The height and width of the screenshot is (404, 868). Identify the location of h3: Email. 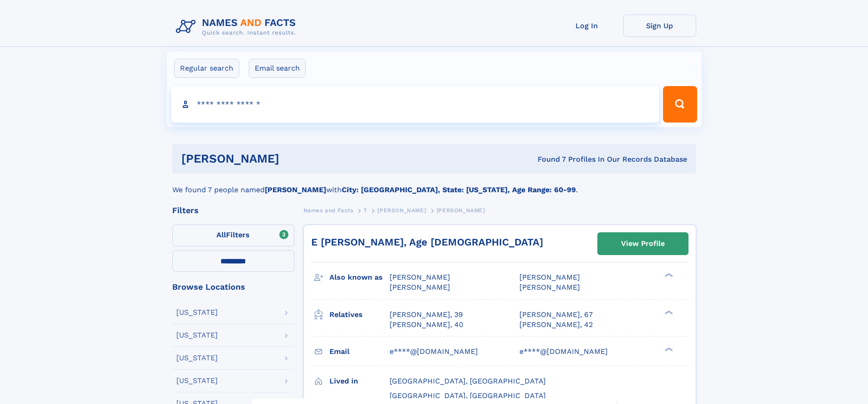
(359, 352).